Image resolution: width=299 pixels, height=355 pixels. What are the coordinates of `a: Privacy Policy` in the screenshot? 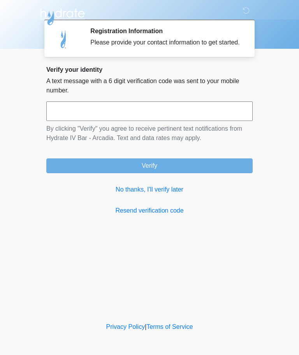 It's located at (126, 326).